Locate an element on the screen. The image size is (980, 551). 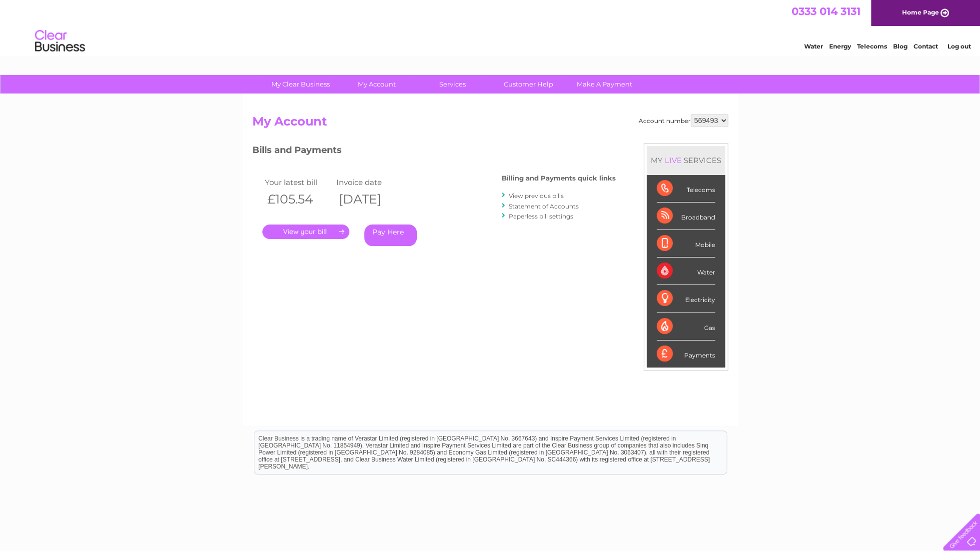
div: MY SERVICES is located at coordinates (685, 160).